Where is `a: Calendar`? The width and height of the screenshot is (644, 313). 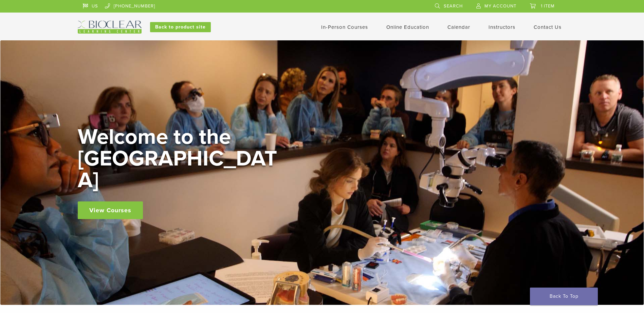
a: Calendar is located at coordinates (459, 27).